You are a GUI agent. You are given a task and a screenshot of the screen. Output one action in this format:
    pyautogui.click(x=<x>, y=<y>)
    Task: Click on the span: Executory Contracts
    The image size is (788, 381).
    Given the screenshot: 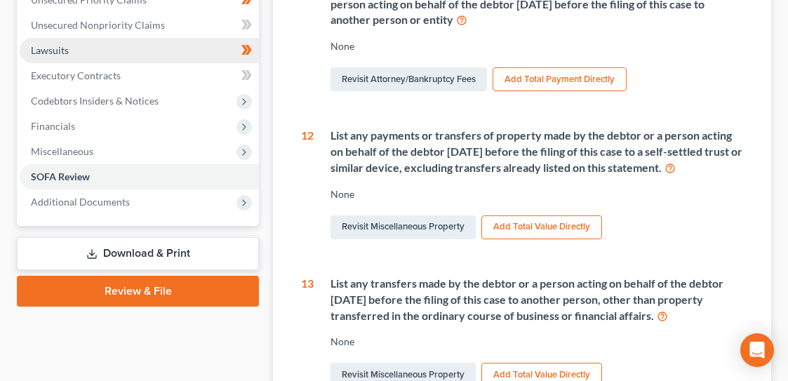 What is the action you would take?
    pyautogui.click(x=76, y=75)
    